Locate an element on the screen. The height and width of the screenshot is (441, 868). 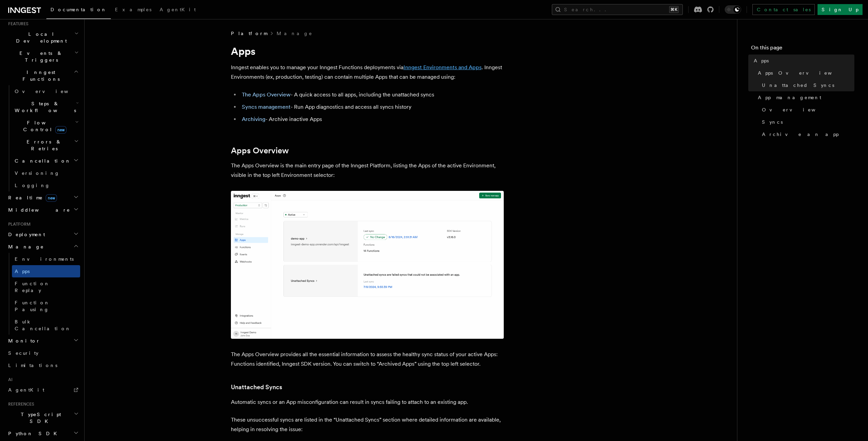
span: Function Pausing is located at coordinates (32, 306).